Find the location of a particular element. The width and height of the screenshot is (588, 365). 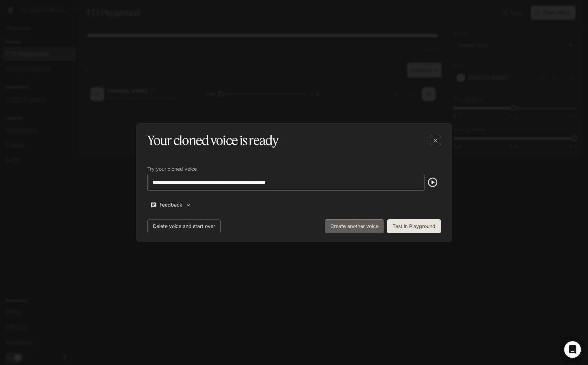

button: Test in Playground is located at coordinates (414, 226).